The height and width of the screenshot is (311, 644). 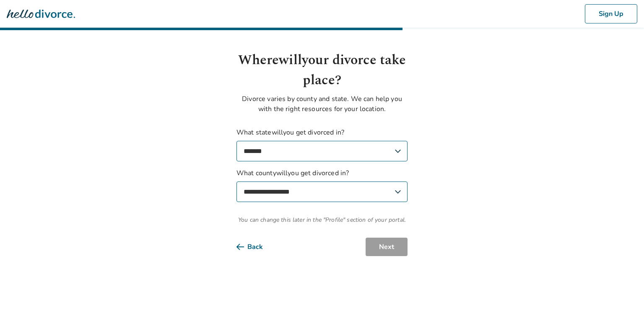 I want to click on button: Back, so click(x=256, y=247).